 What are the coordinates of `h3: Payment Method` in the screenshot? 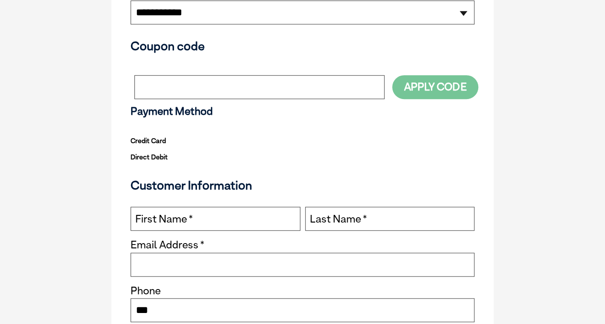 It's located at (302, 112).